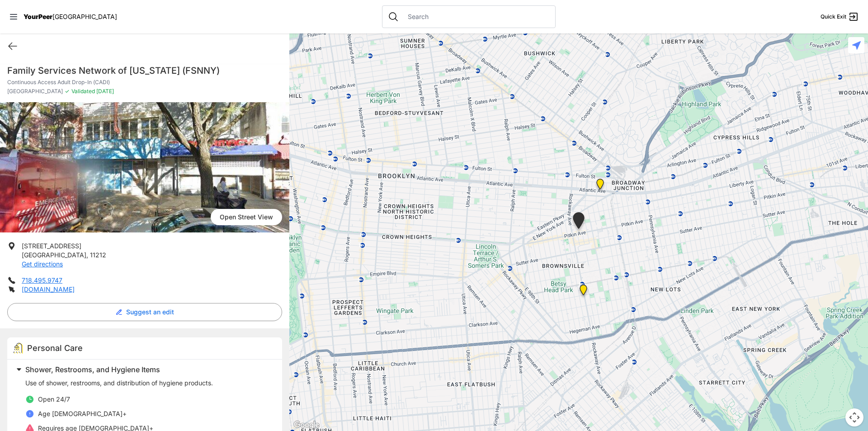 The width and height of the screenshot is (868, 431). What do you see at coordinates (55, 347) in the screenshot?
I see `span: Personal Care` at bounding box center [55, 347].